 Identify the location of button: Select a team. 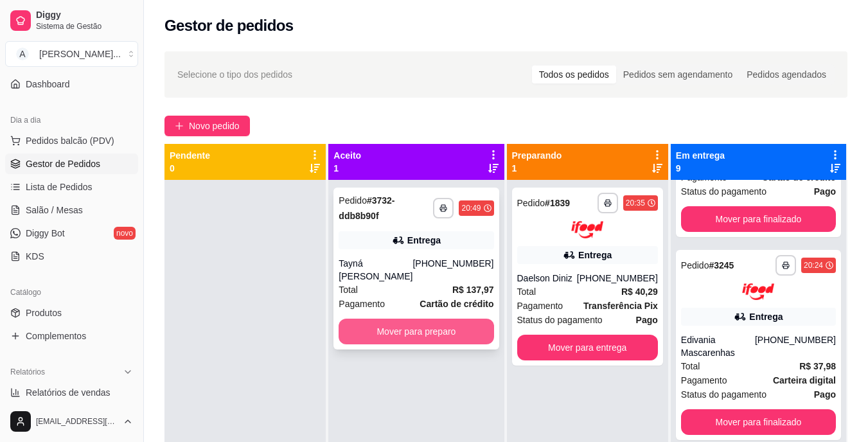
(72, 54).